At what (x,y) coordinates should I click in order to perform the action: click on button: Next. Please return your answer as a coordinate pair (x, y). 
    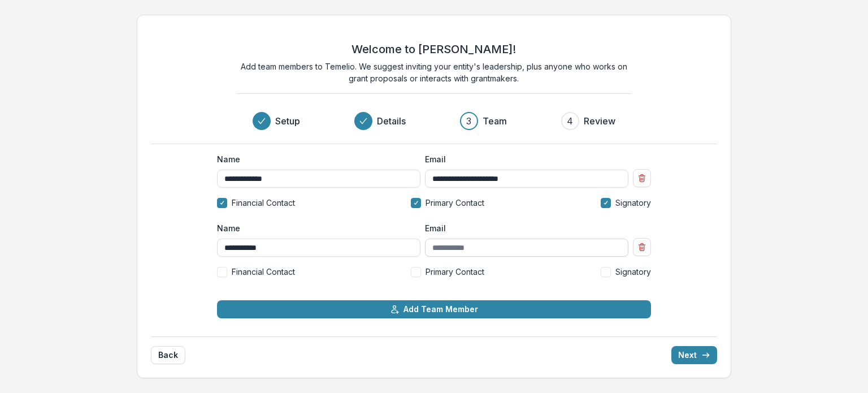
    Looking at the image, I should click on (694, 355).